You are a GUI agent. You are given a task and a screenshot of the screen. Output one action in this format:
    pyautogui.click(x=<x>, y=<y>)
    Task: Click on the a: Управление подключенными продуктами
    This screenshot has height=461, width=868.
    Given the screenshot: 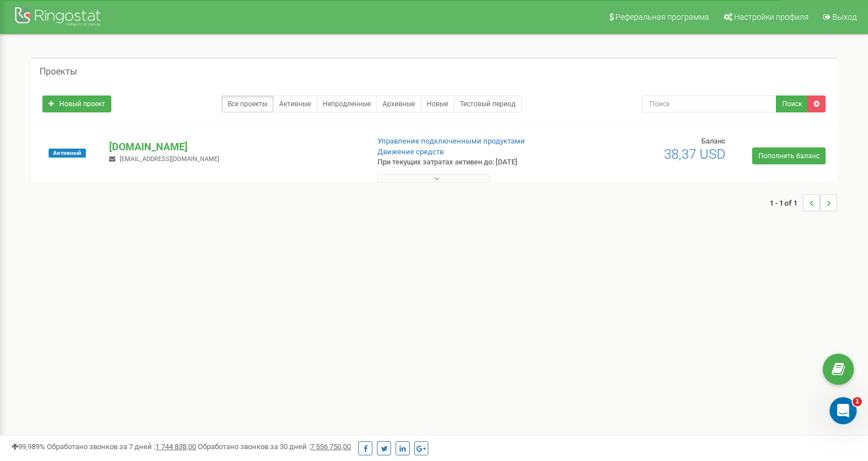 What is the action you would take?
    pyautogui.click(x=451, y=140)
    